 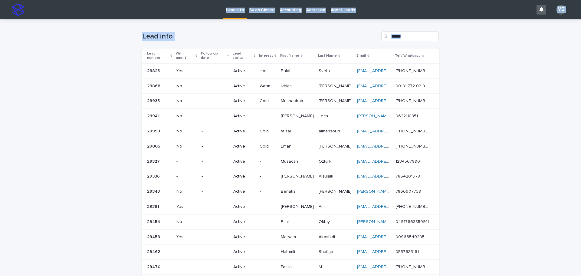 I want to click on p: Ikhlas, so click(x=287, y=85).